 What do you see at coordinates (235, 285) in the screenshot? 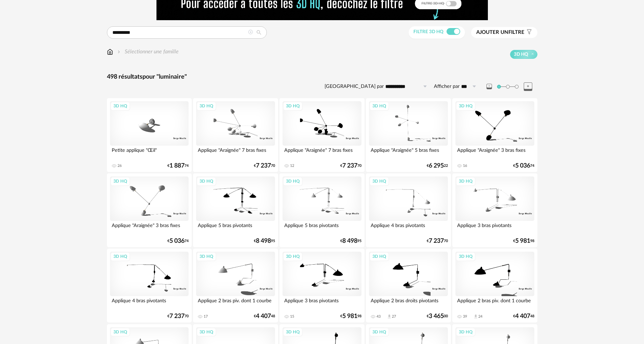
I see `a: 3D HQ Applique 2 bras piv. dont 1 courbe 17 €4 40748` at bounding box center [235, 285].